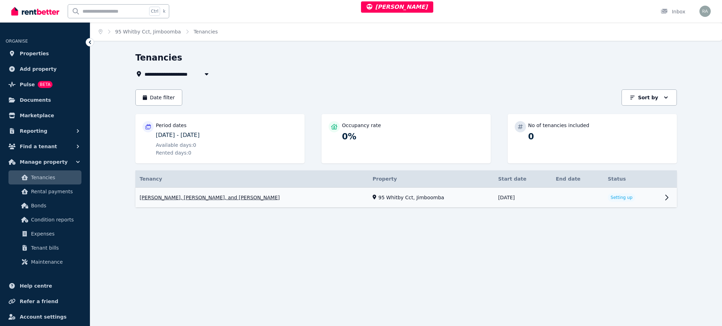 Image resolution: width=722 pixels, height=326 pixels. I want to click on a: Add property, so click(45, 69).